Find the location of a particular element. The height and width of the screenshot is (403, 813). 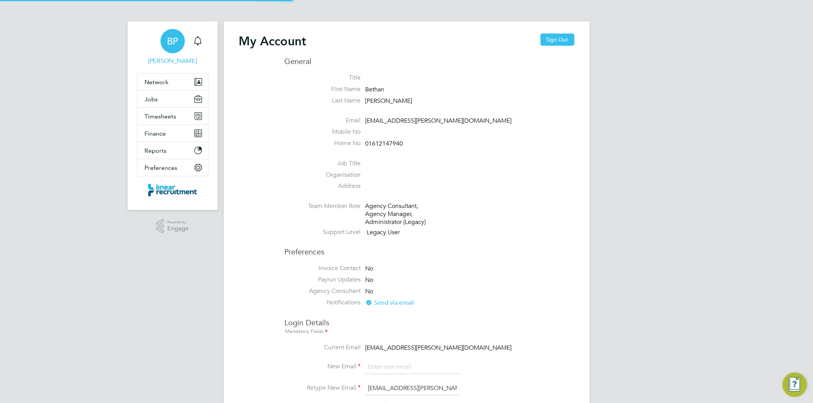

nav: Main navigation is located at coordinates (173, 116).